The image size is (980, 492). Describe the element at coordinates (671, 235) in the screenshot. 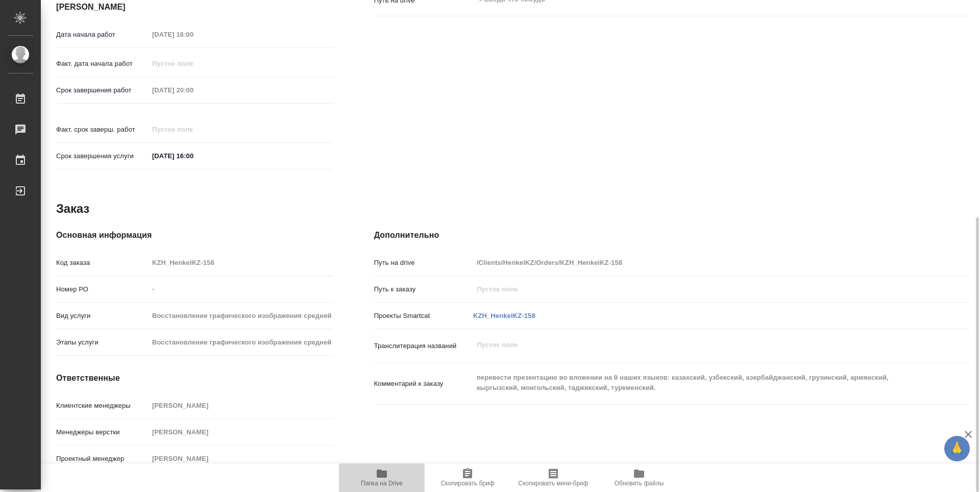

I see `h4: Дополнительно` at that location.